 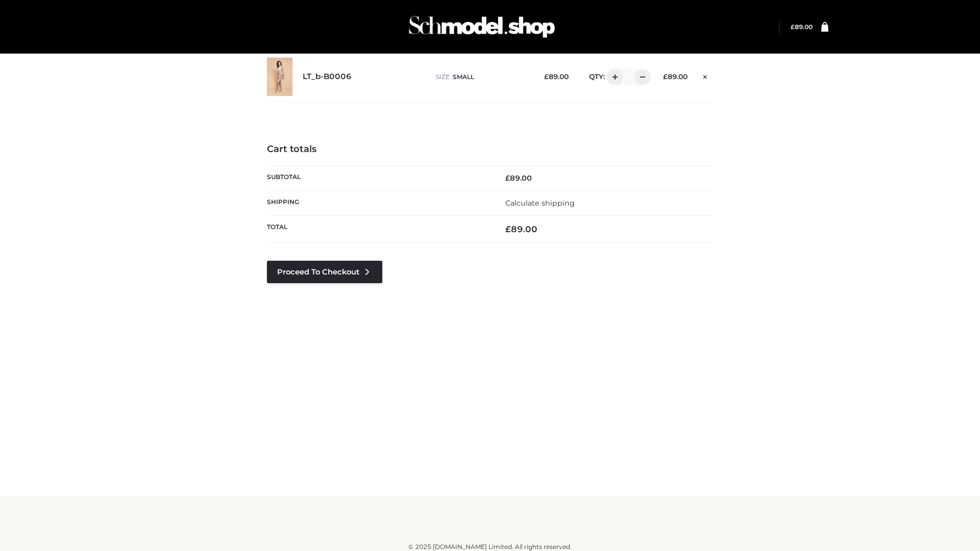 I want to click on th: Subtotal, so click(x=378, y=177).